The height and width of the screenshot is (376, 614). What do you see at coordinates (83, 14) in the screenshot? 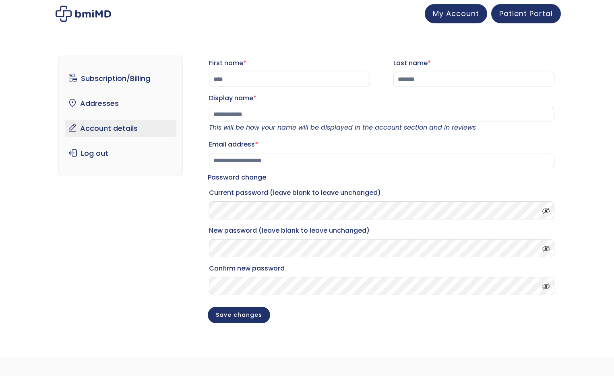
I see `div: My account` at bounding box center [83, 14].